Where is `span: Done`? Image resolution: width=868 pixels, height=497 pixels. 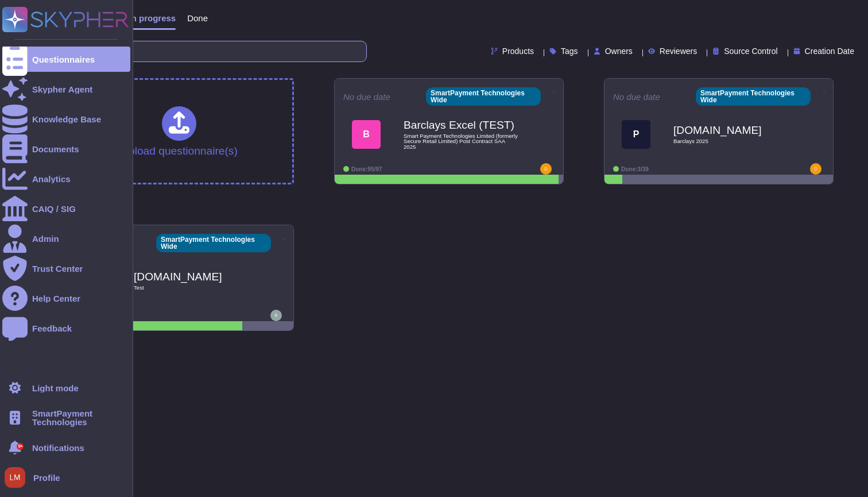 span: Done is located at coordinates (198, 18).